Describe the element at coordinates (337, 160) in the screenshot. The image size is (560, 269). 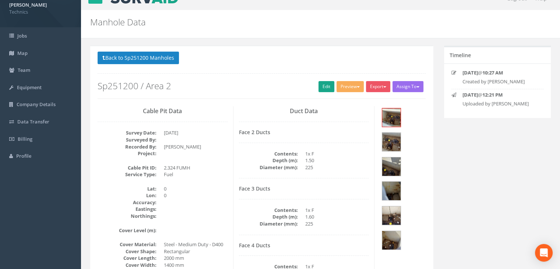
I see `dd: 1.50` at that location.